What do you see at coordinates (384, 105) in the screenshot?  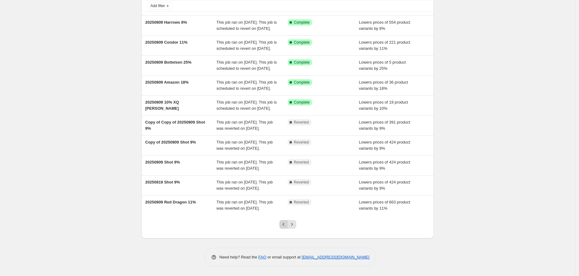 I see `span: Lowers prices of 19 product variants by 10%` at bounding box center [384, 105].